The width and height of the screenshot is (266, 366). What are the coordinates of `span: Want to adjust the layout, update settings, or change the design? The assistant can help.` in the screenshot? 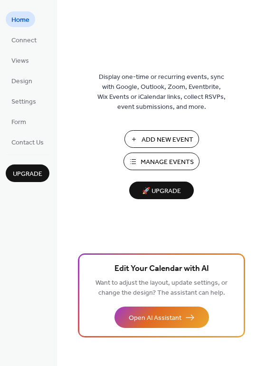 It's located at (162, 288).